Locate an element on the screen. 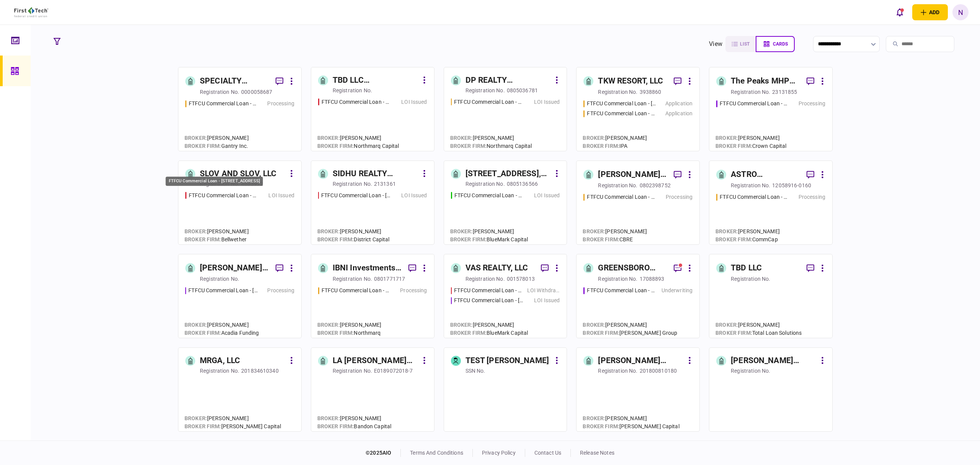  button: cards is located at coordinates (775, 44).